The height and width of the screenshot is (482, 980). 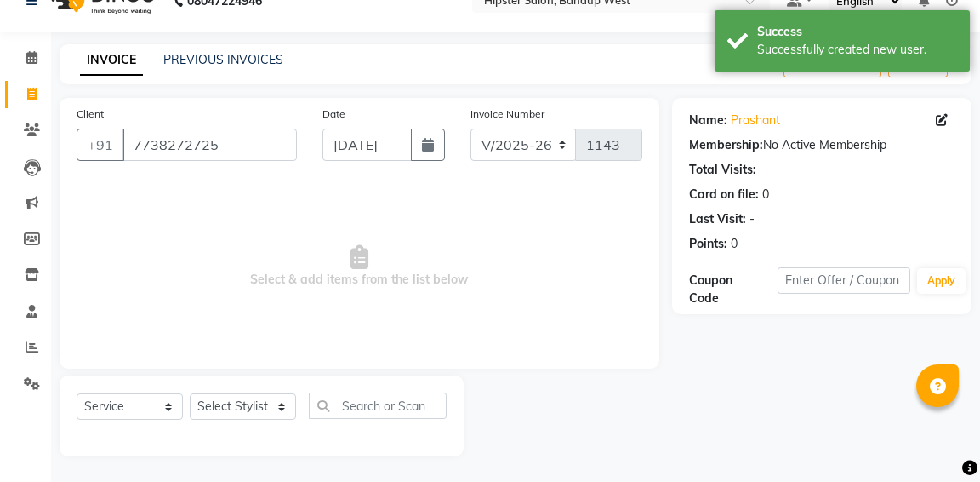 I want to click on div: Name:, so click(x=708, y=120).